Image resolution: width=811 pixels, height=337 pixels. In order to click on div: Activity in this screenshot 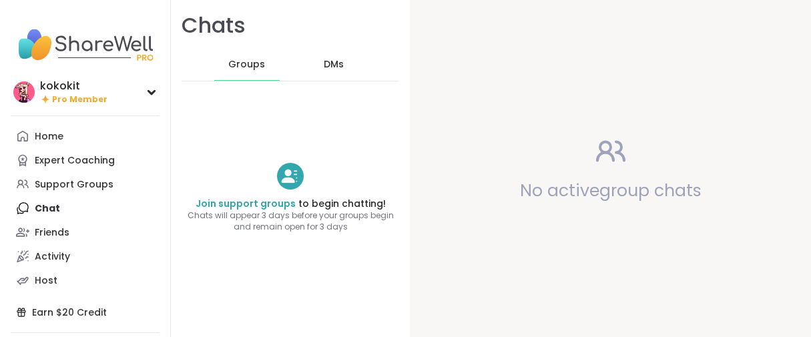, I will do `click(52, 257)`.